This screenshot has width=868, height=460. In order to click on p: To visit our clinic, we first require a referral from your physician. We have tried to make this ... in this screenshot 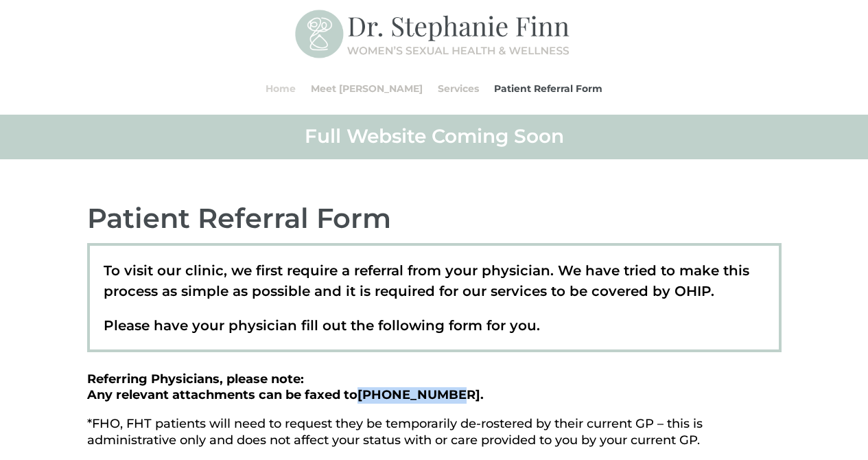, I will do `click(434, 287)`.